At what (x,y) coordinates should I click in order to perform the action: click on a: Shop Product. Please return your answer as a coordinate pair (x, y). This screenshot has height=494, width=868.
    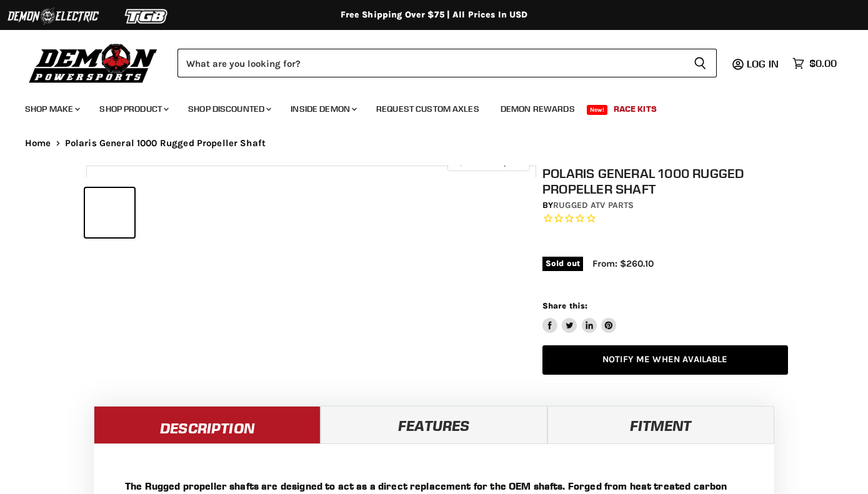
    Looking at the image, I should click on (133, 109).